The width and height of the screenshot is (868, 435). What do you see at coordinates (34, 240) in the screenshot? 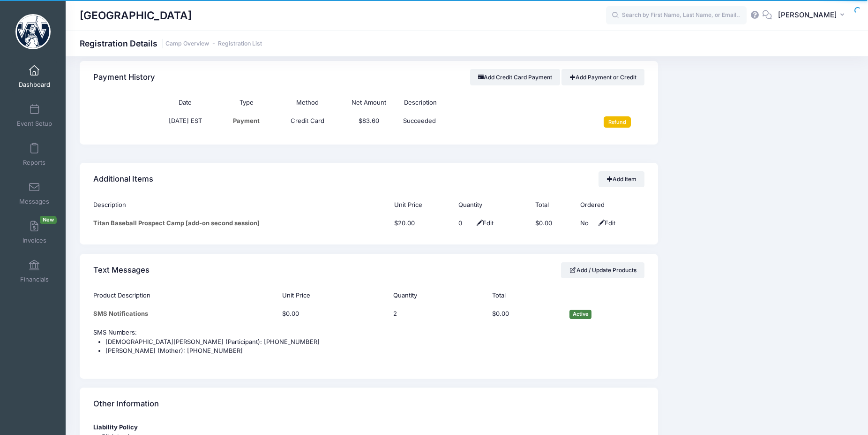
I see `span: Invoices` at bounding box center [34, 240].